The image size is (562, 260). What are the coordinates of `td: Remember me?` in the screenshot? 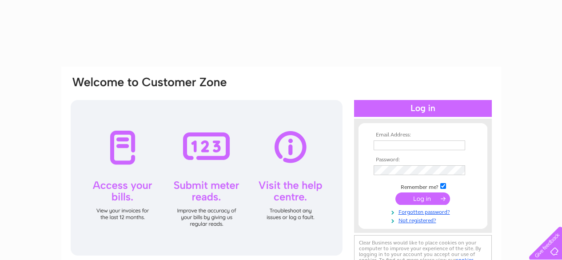 It's located at (423, 186).